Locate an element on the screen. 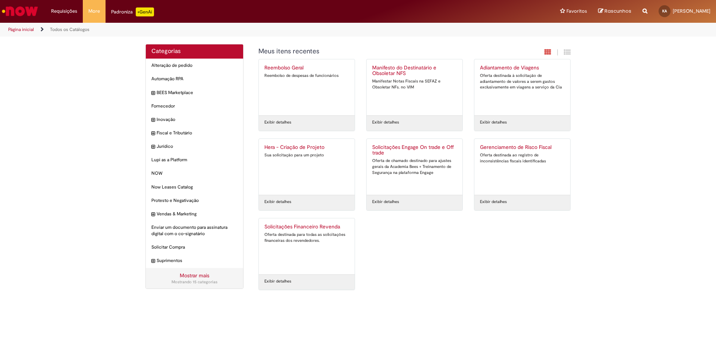 The width and height of the screenshot is (716, 343). div: Fornecedor is located at coordinates (194, 106).